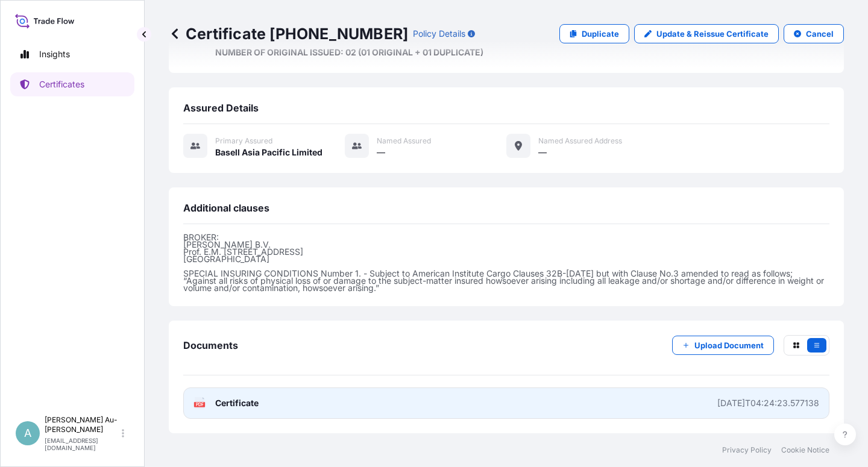 Image resolution: width=868 pixels, height=467 pixels. Describe the element at coordinates (28, 433) in the screenshot. I see `span: A` at that location.